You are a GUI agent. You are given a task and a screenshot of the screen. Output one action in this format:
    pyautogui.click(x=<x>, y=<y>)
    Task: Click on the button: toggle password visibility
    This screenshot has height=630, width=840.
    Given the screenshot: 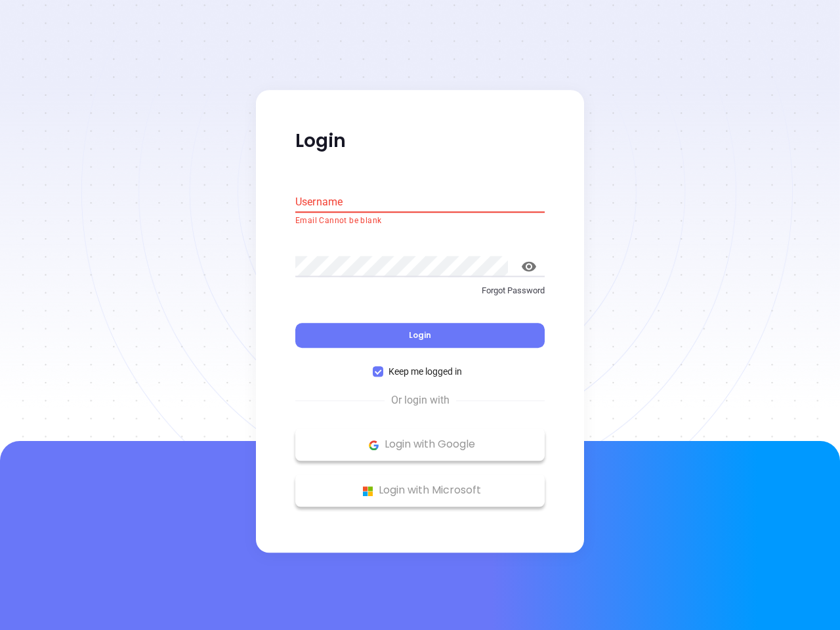 What is the action you would take?
    pyautogui.click(x=528, y=267)
    